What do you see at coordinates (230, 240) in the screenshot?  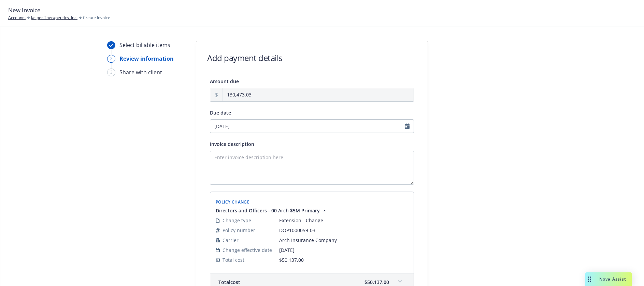 I see `span: Carrier` at bounding box center [230, 240].